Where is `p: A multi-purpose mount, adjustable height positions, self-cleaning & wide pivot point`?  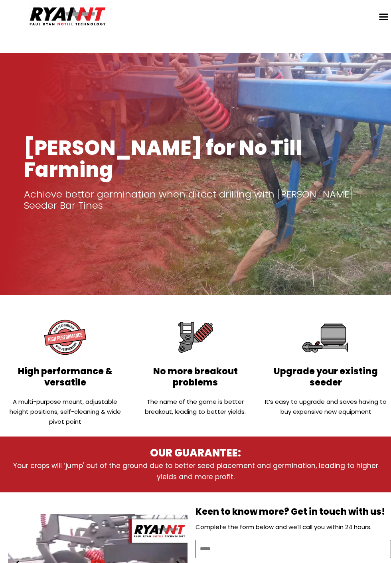 p: A multi-purpose mount, adjustable height positions, self-cleaning & wide pivot point is located at coordinates (65, 412).